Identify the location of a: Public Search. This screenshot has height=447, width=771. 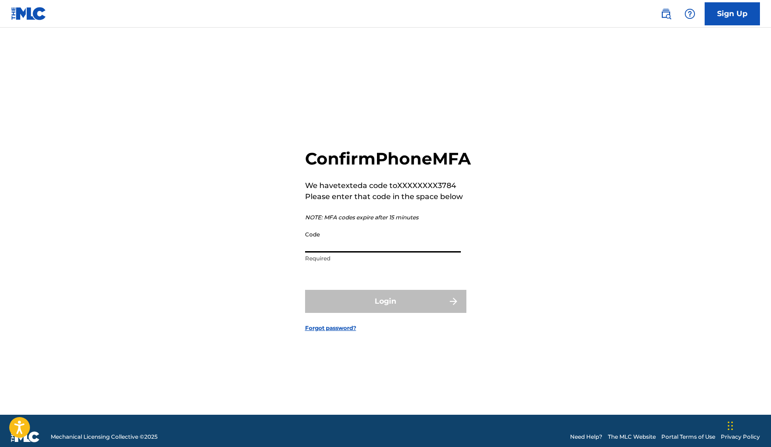
(666, 14).